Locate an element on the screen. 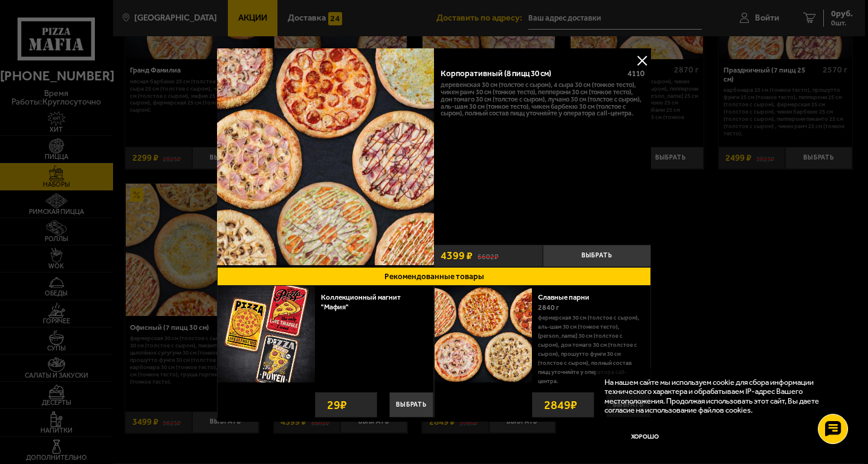 Image resolution: width=868 pixels, height=464 pixels. a: Коллекционный магнит "Мафия" is located at coordinates (361, 302).